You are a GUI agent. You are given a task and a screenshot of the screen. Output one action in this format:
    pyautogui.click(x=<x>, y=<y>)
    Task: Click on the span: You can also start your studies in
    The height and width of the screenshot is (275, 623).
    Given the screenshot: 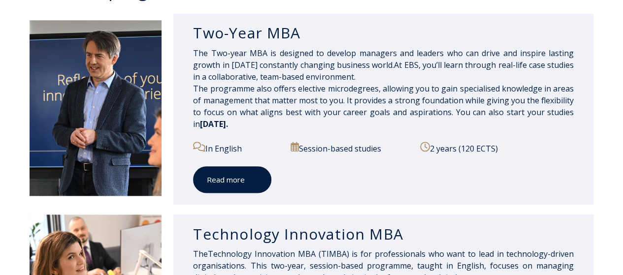 What is the action you would take?
    pyautogui.click(x=383, y=118)
    